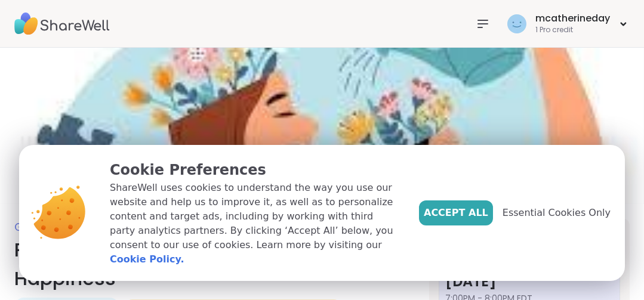  I want to click on img: ShareWell Nav Logo, so click(62, 24).